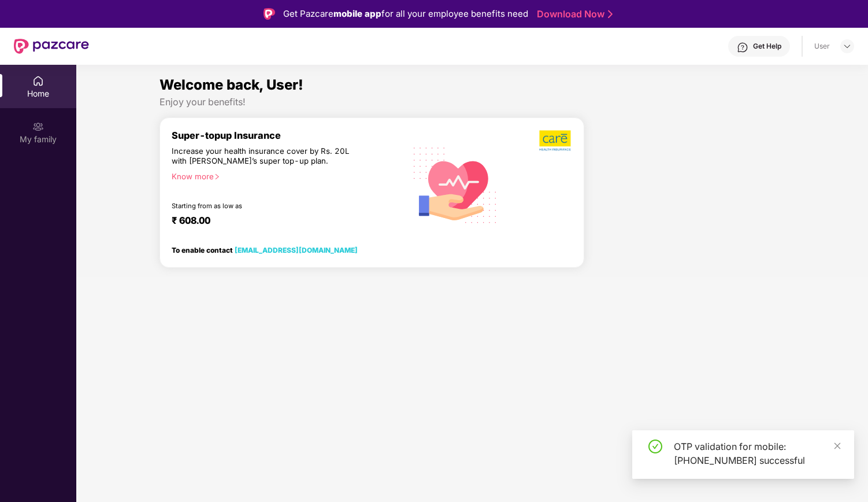 The image size is (868, 502). I want to click on span: Welcome back, User!, so click(231, 84).